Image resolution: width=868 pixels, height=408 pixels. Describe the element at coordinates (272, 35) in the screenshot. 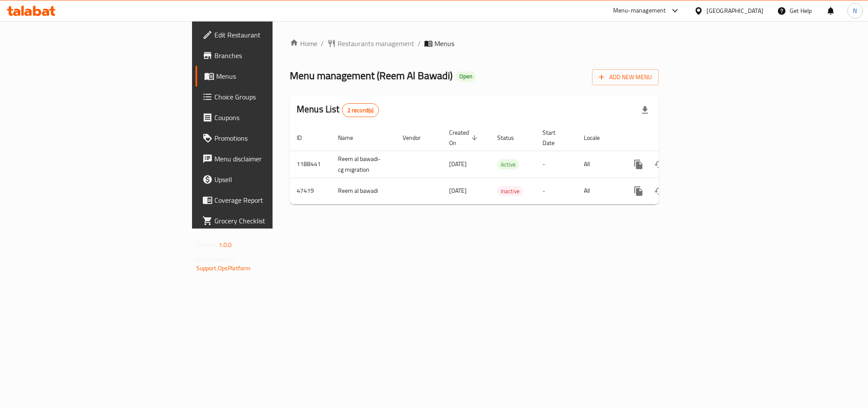

I see `span: Edit Restaurant` at that location.